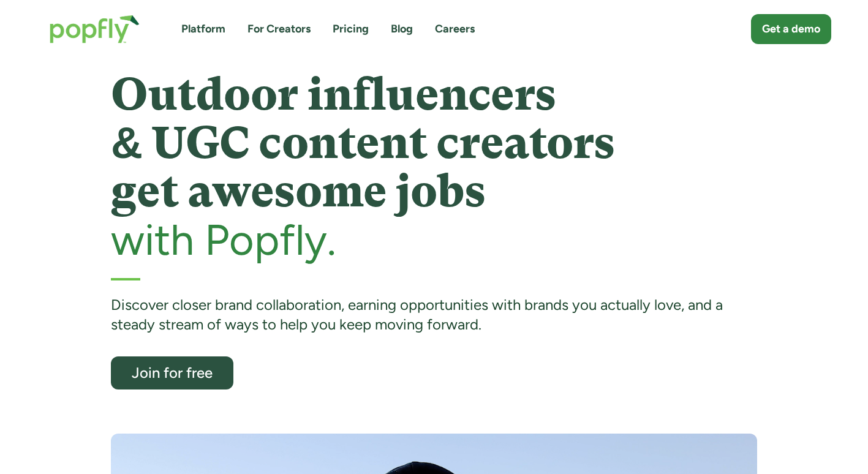 Image resolution: width=868 pixels, height=474 pixels. What do you see at coordinates (791, 28) in the screenshot?
I see `div: Get a demo` at bounding box center [791, 28].